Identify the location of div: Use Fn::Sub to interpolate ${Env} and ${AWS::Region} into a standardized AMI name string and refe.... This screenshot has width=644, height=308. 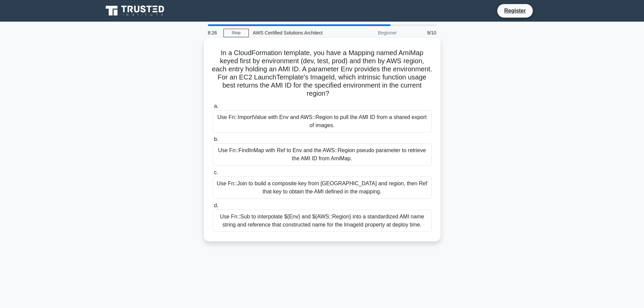
(322, 221).